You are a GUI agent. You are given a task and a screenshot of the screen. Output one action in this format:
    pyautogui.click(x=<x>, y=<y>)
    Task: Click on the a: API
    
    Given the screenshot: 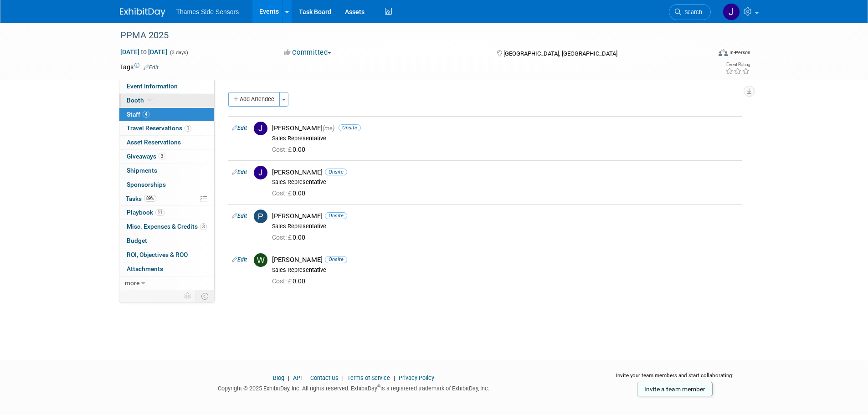 What is the action you would take?
    pyautogui.click(x=297, y=377)
    